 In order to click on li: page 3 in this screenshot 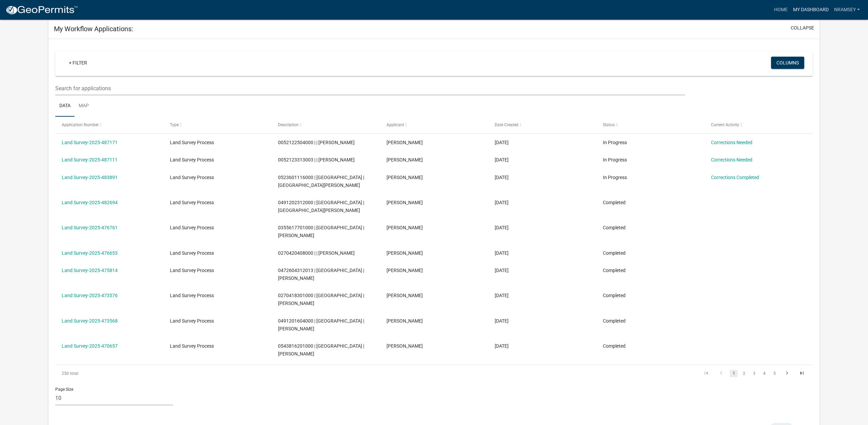, I will do `click(754, 373)`.